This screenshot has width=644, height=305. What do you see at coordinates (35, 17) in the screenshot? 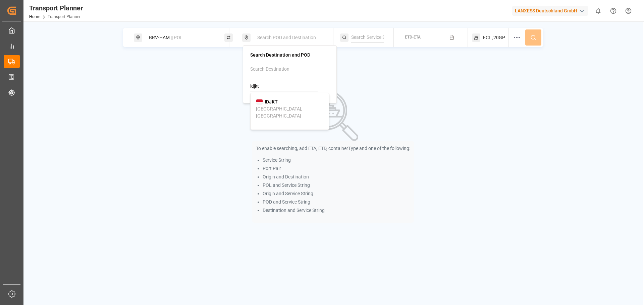
I see `a: Home` at bounding box center [35, 17].